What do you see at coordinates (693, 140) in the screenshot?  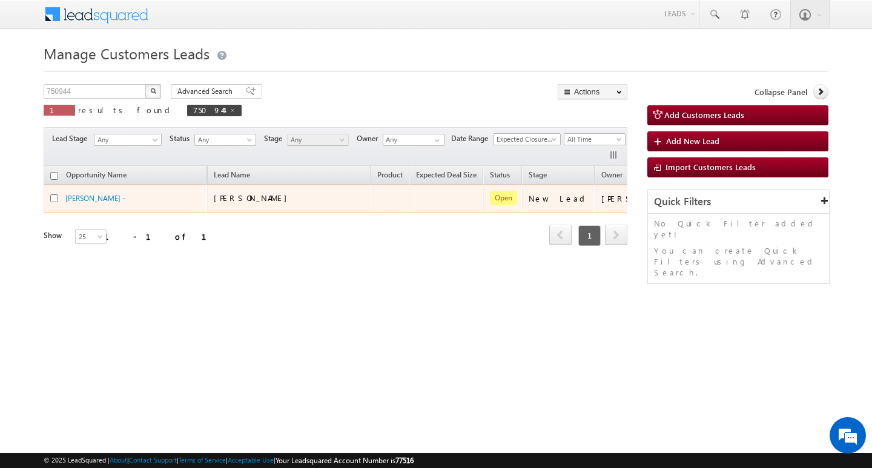 I see `span: Add New Lead` at bounding box center [693, 140].